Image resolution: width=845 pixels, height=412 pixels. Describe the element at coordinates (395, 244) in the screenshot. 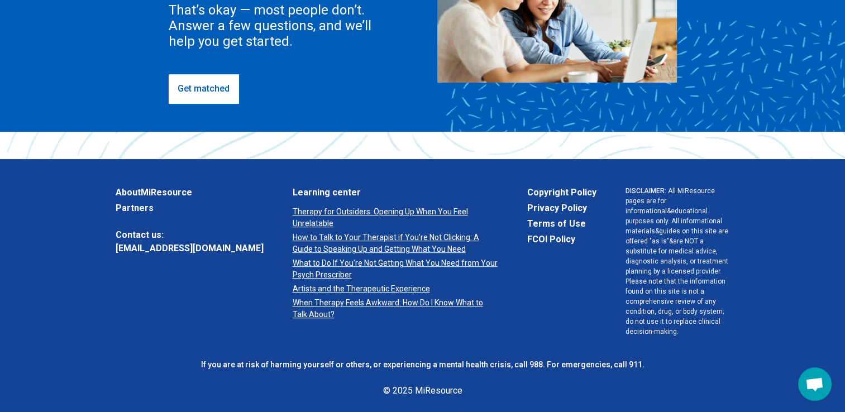

I see `a: How to Talk to Your Therapist if You’re Not Clicking: A Guide to Speaking Up and Getting What You...` at that location.